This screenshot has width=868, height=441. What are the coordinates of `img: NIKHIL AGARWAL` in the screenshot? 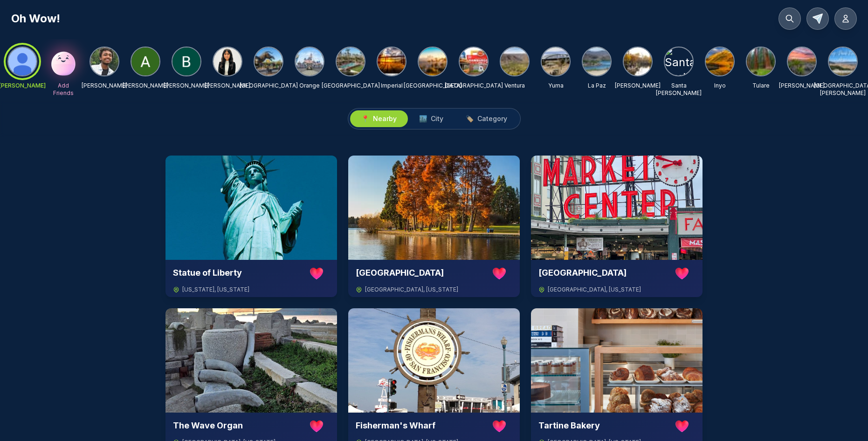 It's located at (104, 61).